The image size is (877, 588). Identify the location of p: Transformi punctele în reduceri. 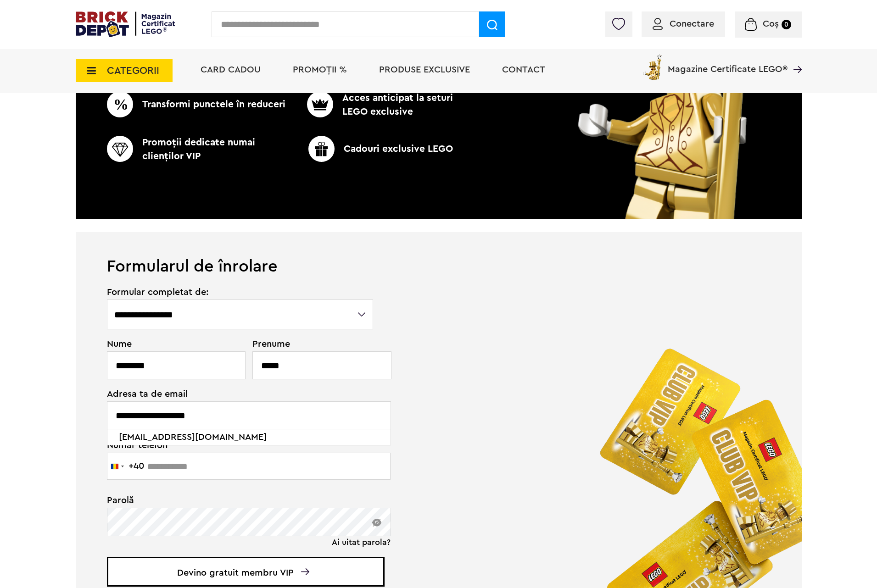
(199, 104).